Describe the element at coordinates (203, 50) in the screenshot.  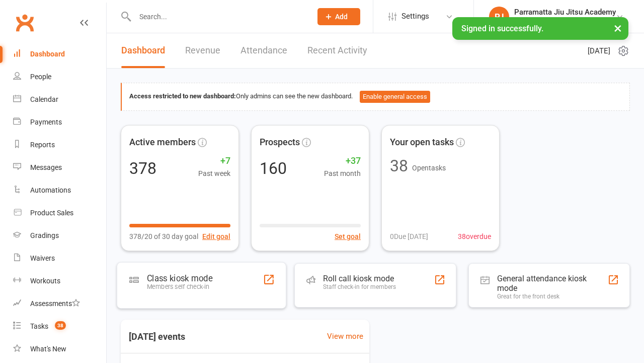
I see `a: Revenue` at that location.